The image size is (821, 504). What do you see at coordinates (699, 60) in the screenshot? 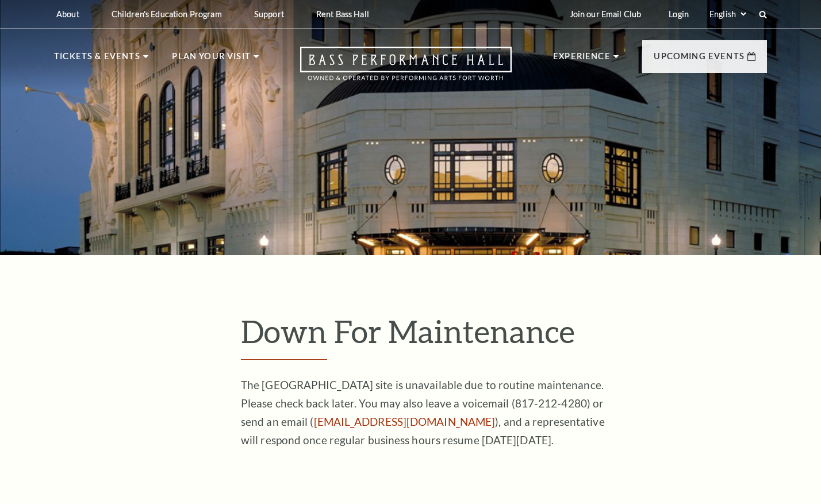
I see `p: Upcoming Events` at bounding box center [699, 60].